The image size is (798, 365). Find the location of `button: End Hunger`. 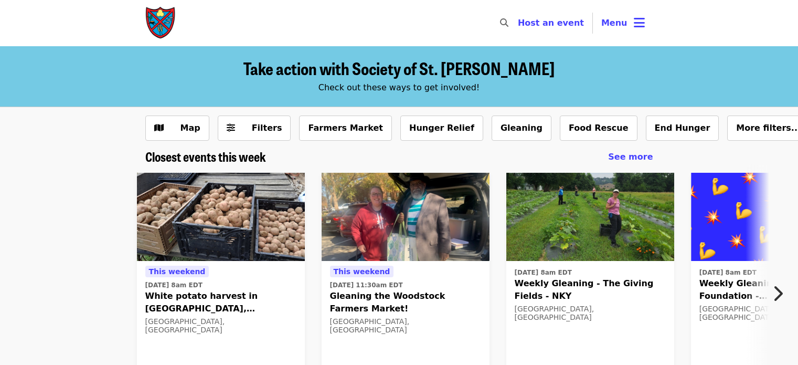

button: End Hunger is located at coordinates (683, 128).